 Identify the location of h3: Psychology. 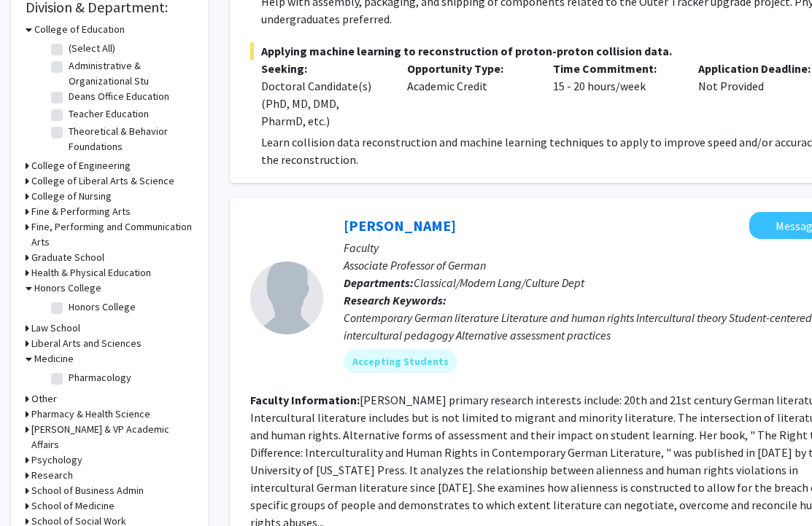
(57, 460).